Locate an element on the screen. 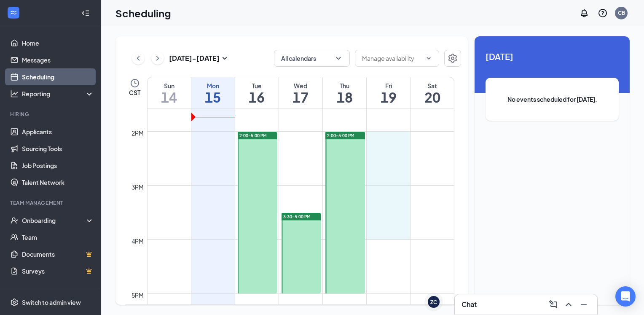 This screenshot has height=315, width=644. button: Minimize is located at coordinates (584, 304).